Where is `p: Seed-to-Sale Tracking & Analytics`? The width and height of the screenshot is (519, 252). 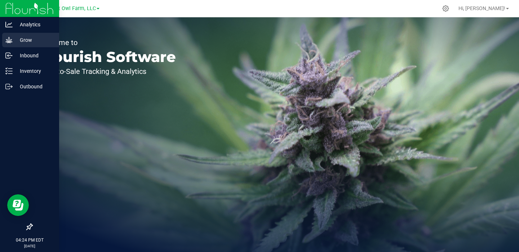
p: Seed-to-Sale Tracking & Analytics is located at coordinates (107, 71).